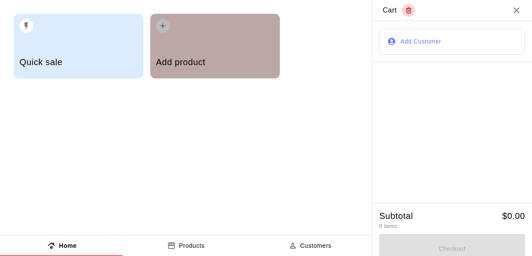 The height and width of the screenshot is (256, 532). I want to click on h5: $ 0.00, so click(513, 216).